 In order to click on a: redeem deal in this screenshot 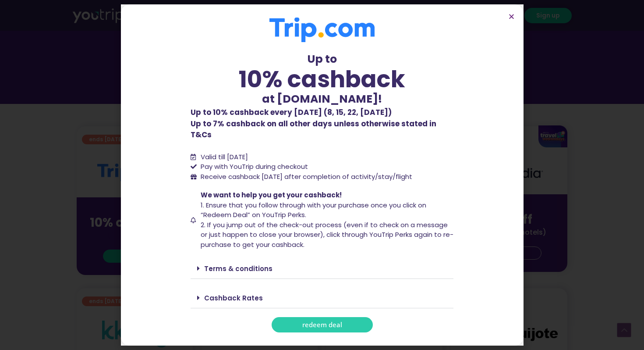, I will do `click(322, 324)`.